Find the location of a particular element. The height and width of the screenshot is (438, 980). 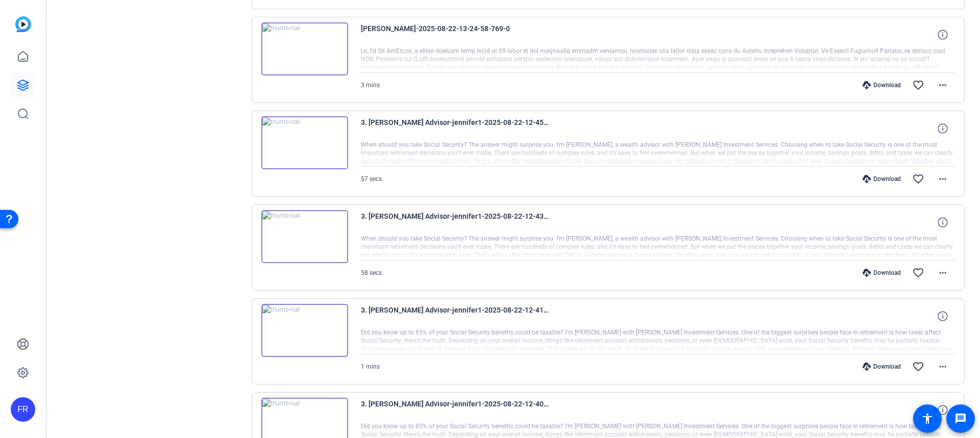

img: blue-gradient.svg is located at coordinates (23, 24).